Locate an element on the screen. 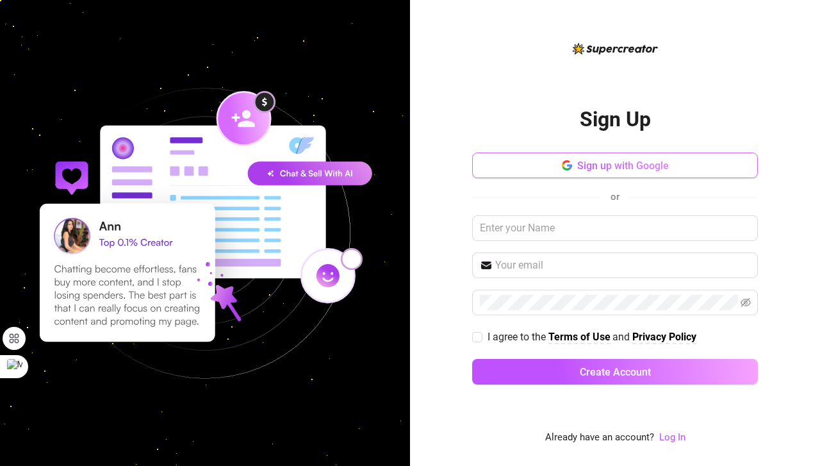  a: Privacy Policy is located at coordinates (665, 337).